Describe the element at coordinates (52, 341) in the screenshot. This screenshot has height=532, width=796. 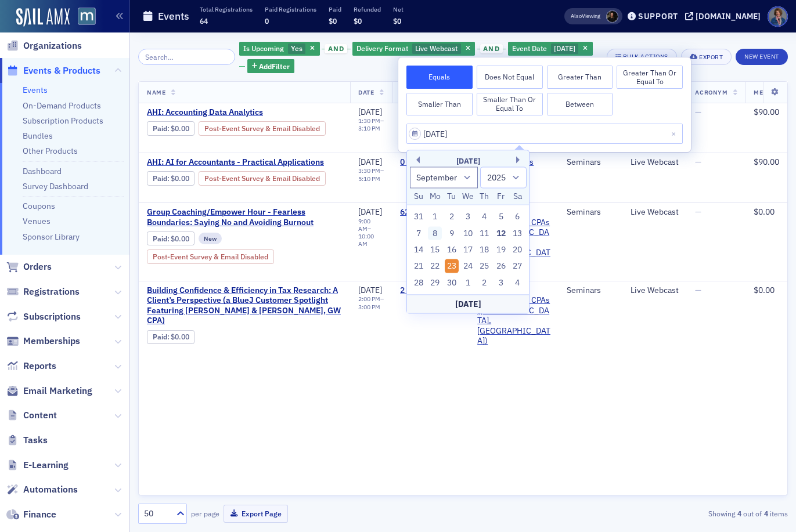
I see `span: Memberships` at that location.